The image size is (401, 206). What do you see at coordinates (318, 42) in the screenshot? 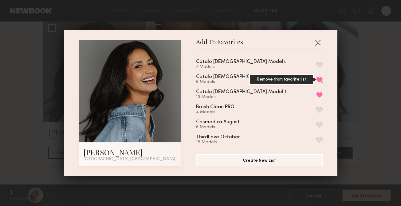
I see `button: Close` at bounding box center [318, 42].